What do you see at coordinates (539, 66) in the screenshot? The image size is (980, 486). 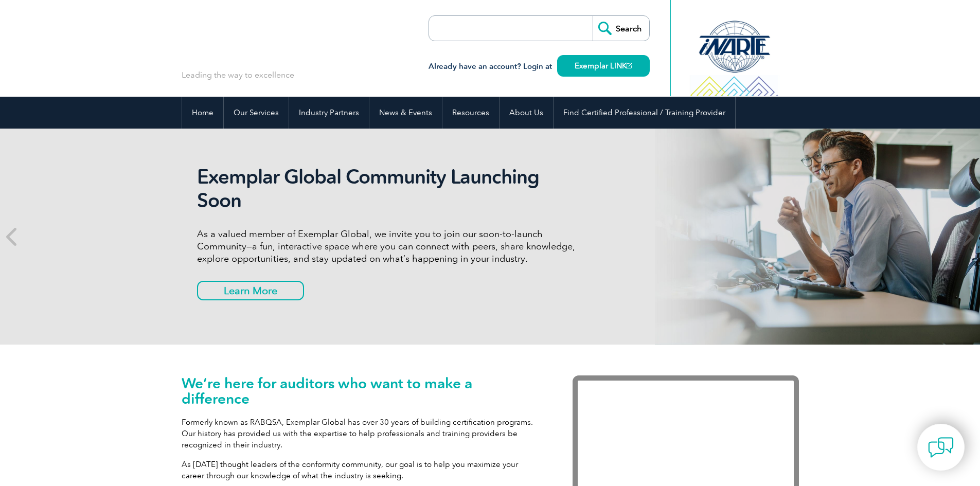 I see `h3: Already have an account? Login at` at bounding box center [539, 66].